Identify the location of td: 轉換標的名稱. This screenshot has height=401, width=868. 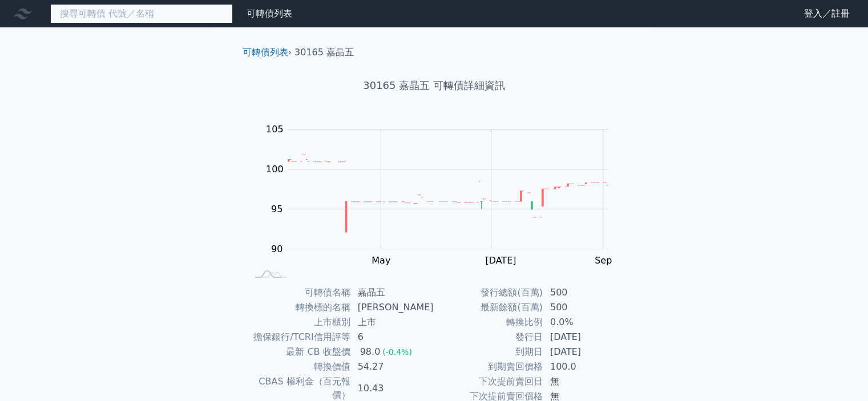
(299, 308).